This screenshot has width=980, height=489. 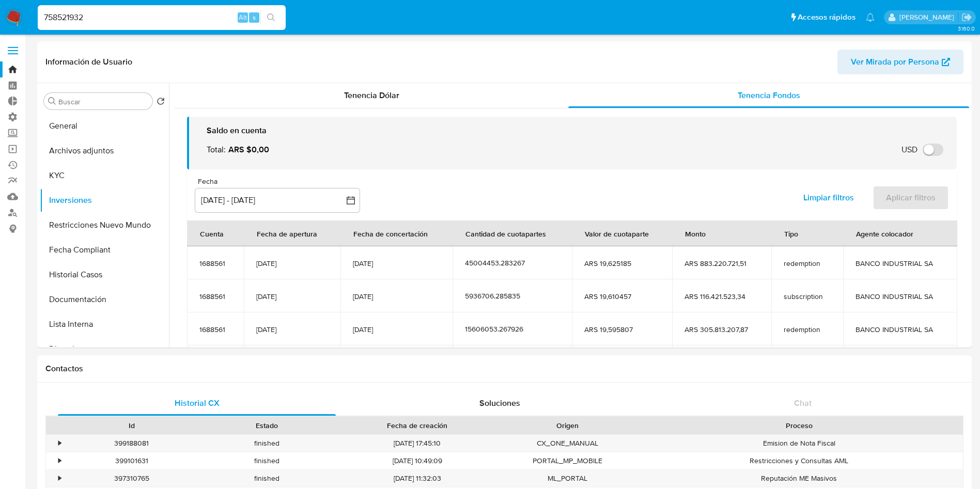 I want to click on button: Ver Mirada por Persona, so click(x=900, y=62).